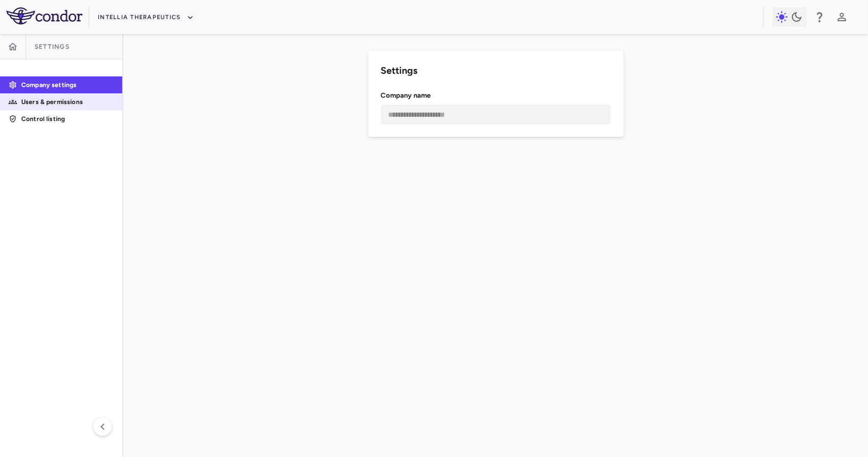  Describe the element at coordinates (67, 85) in the screenshot. I see `p: Company settings` at that location.